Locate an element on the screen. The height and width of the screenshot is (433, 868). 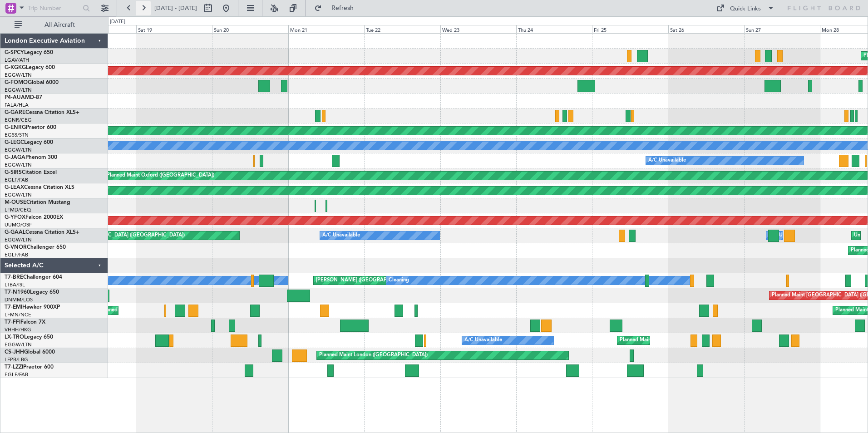
a: LFPB/LBG is located at coordinates (16, 360).